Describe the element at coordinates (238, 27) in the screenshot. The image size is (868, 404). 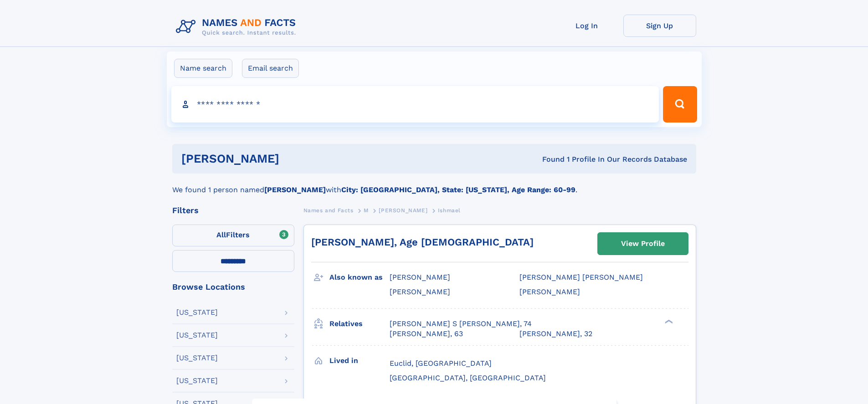
I see `img: Logo Names and Facts` at that location.